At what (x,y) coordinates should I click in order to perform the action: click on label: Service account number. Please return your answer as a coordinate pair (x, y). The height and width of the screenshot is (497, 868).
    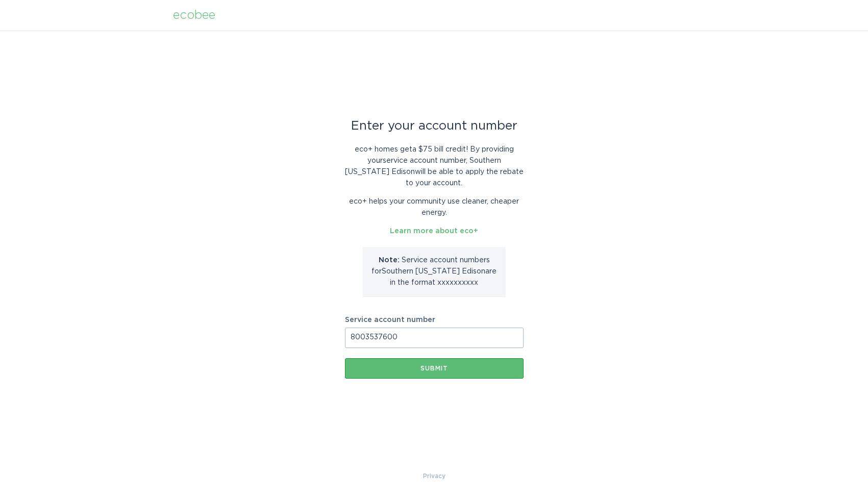
    Looking at the image, I should click on (434, 320).